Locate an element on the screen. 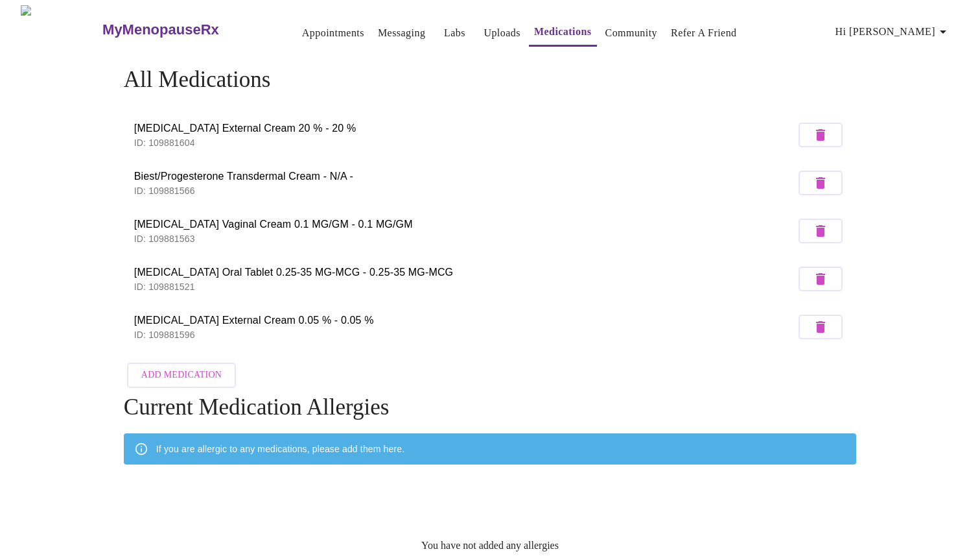 This screenshot has width=980, height=556. button: Community is located at coordinates (631, 33).